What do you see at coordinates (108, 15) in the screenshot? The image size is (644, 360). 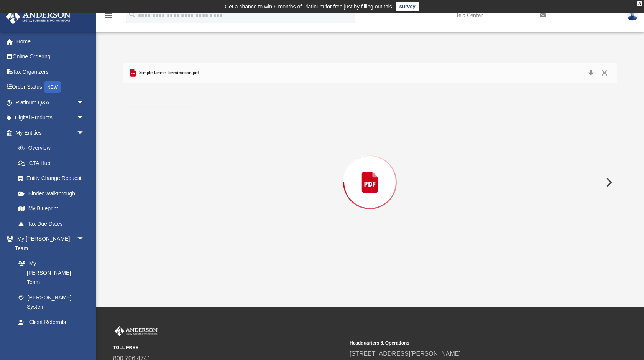 I see `i: menu` at bounding box center [108, 15].